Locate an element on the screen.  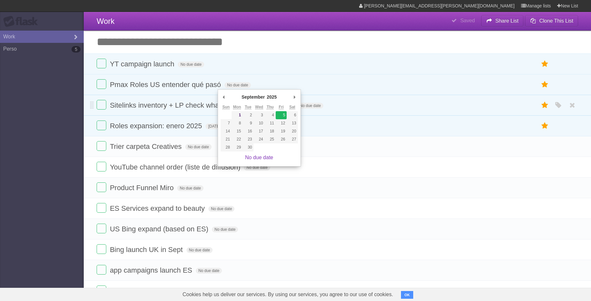
button: 17 is located at coordinates (259, 131).